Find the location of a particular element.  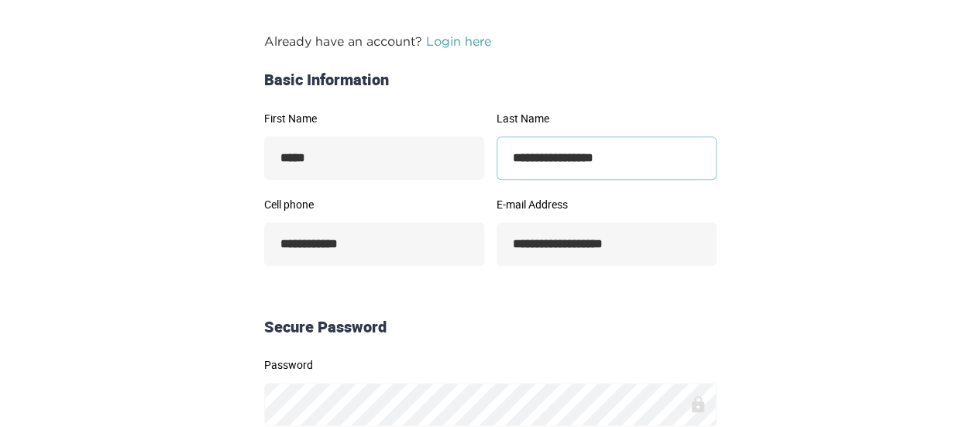

div: Basic Information is located at coordinates (490, 80).